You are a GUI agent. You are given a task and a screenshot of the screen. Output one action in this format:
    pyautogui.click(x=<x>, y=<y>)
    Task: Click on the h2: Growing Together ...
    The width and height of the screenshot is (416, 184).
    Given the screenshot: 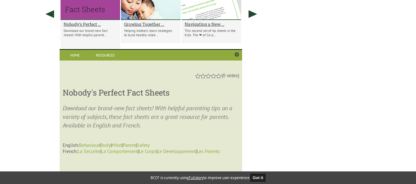 What is the action you would take?
    pyautogui.click(x=151, y=24)
    